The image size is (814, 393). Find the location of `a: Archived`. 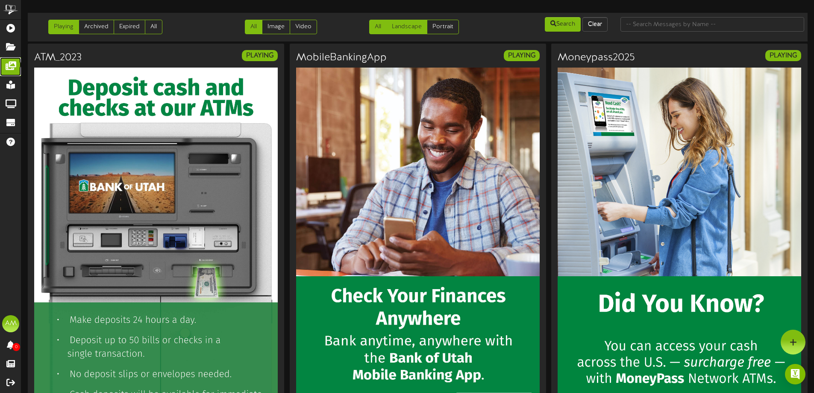

a: Archived is located at coordinates (96, 27).